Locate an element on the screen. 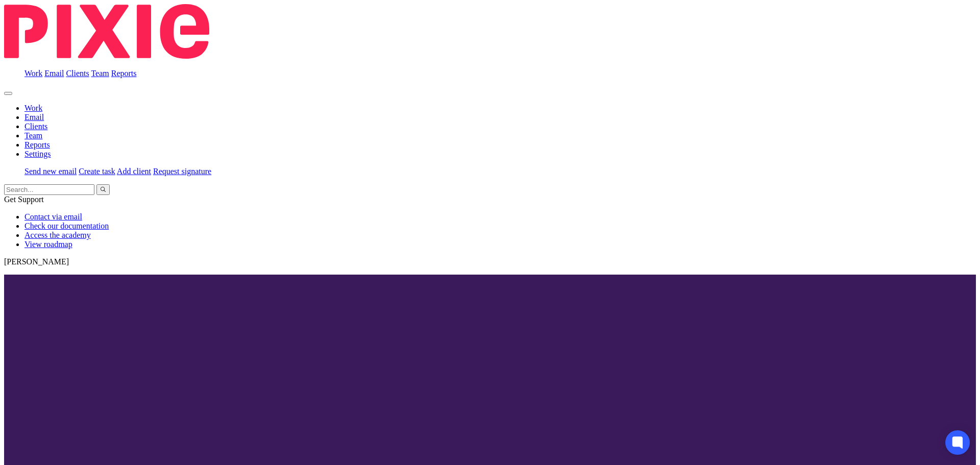  a: Send new email is located at coordinates (51, 171).